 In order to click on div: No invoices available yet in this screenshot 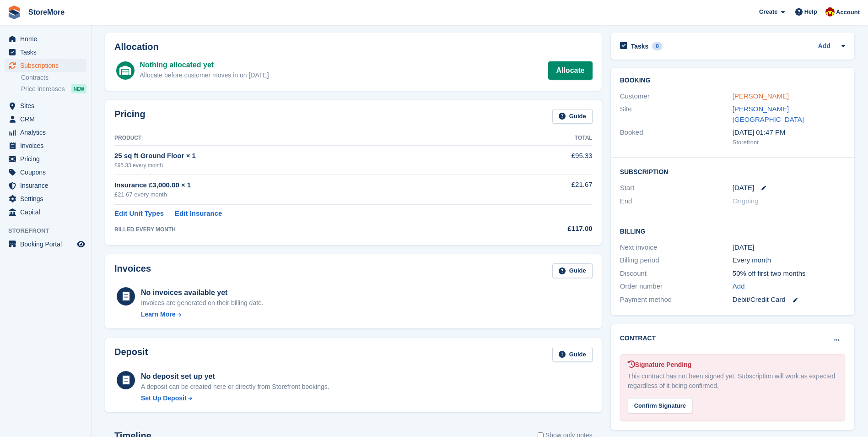, I will do `click(202, 293)`.